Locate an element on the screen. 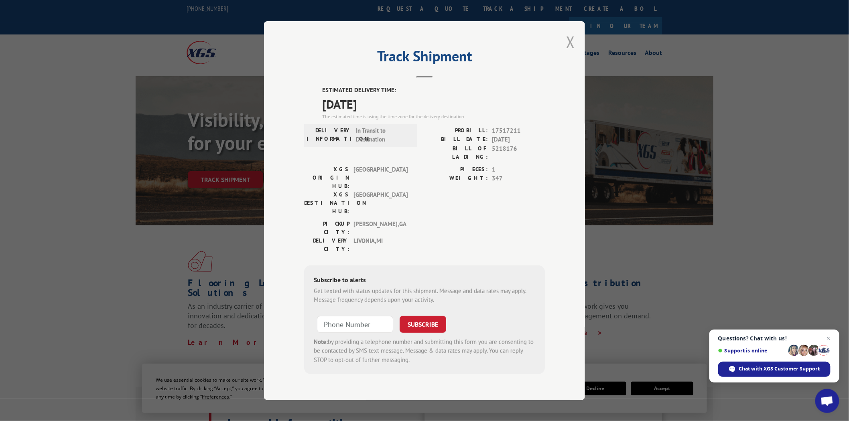 The width and height of the screenshot is (849, 421). label: DELIVERY CITY: is located at coordinates (326, 245).